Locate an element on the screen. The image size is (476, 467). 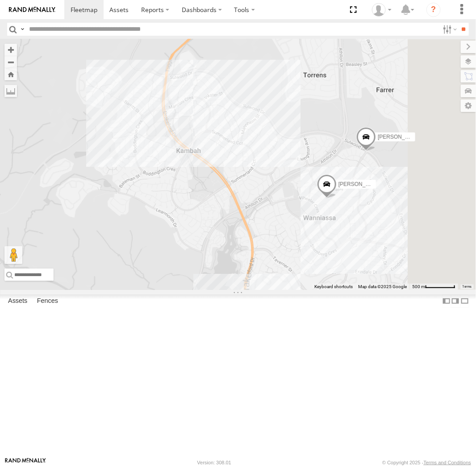
button: Zoom in is located at coordinates (11, 49).